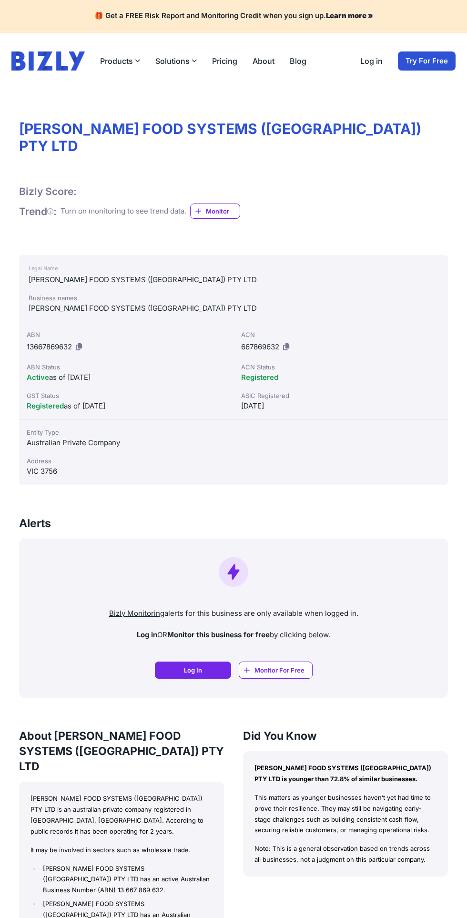 This screenshot has height=918, width=467. What do you see at coordinates (349, 15) in the screenshot?
I see `strong: Learn more »` at bounding box center [349, 15].